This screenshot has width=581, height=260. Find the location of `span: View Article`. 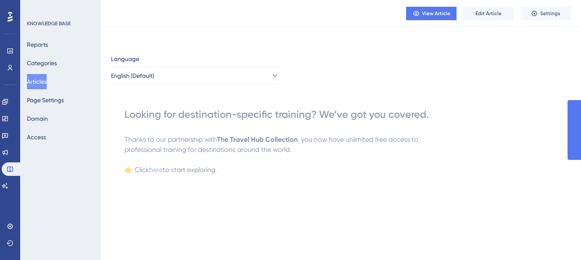

span: View Article is located at coordinates (436, 13).